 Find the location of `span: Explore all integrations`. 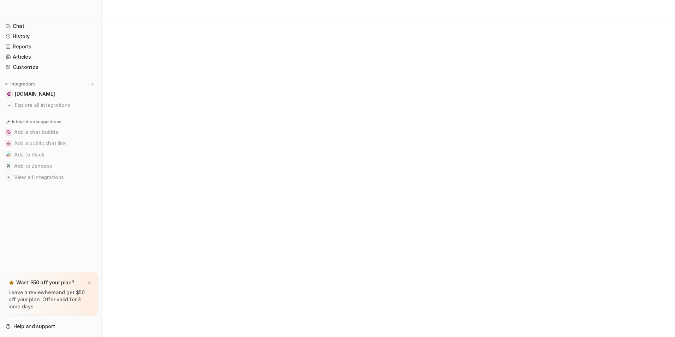

span: Explore all integrations is located at coordinates (55, 105).